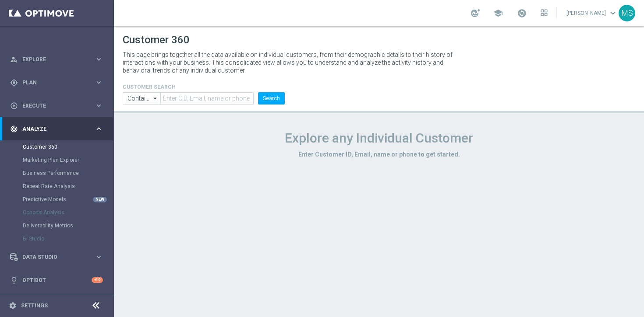 The image size is (644, 317). Describe the element at coordinates (58, 129) in the screenshot. I see `span: Analyze` at that location.